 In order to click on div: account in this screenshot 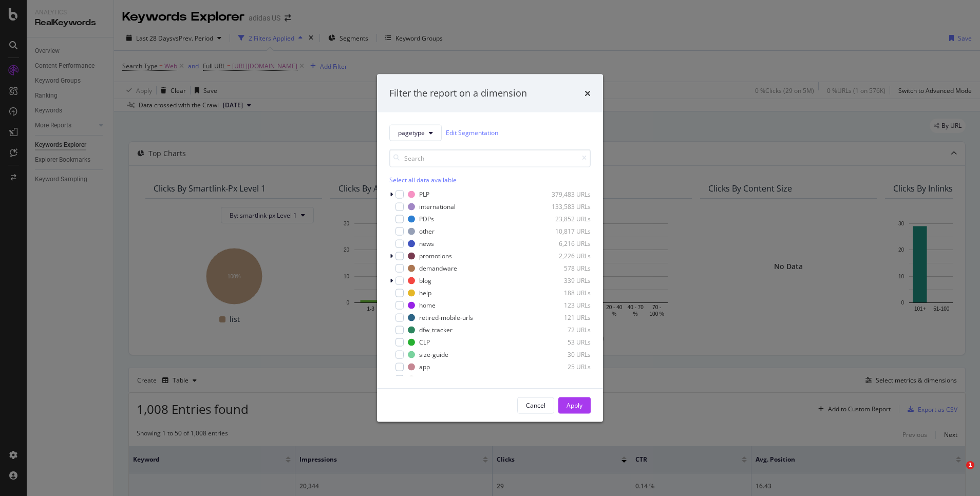, I will do `click(430, 379)`.